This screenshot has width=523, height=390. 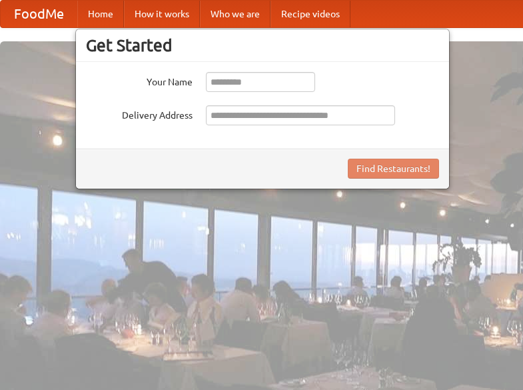 I want to click on button: Find Restaurants!, so click(x=393, y=169).